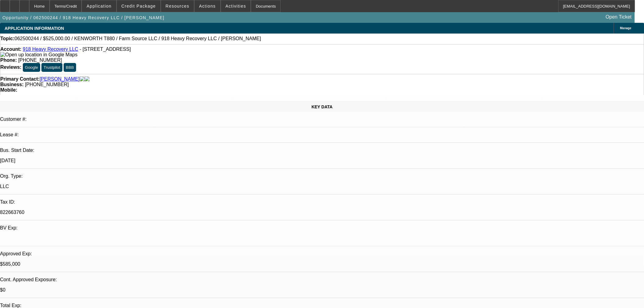  What do you see at coordinates (51, 49) in the screenshot?
I see `a: 918 Heavy Recovery LLC` at bounding box center [51, 49].